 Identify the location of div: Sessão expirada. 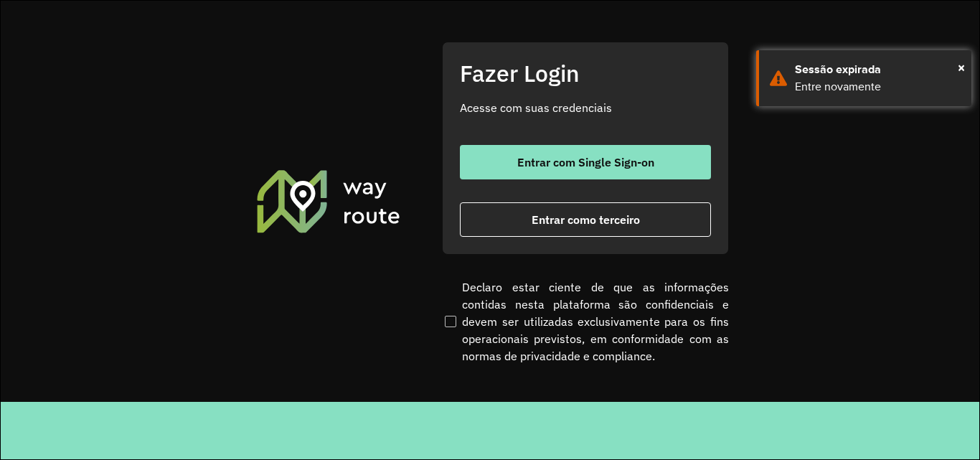
(878, 70).